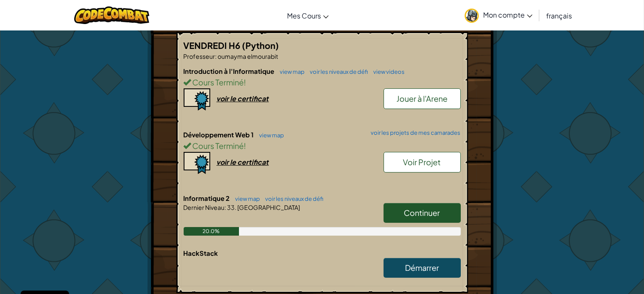  What do you see at coordinates (471, 16) in the screenshot?
I see `img: avatar` at bounding box center [471, 16].